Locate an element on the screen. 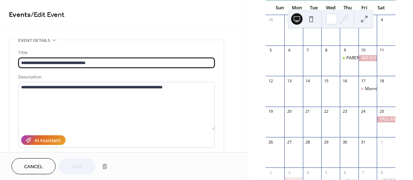  div: Thu is located at coordinates (348, 8).